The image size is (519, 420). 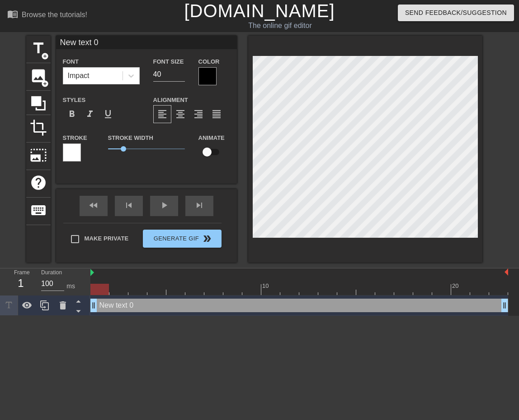 What do you see at coordinates (170, 100) in the screenshot?
I see `label: Alignment` at bounding box center [170, 100].